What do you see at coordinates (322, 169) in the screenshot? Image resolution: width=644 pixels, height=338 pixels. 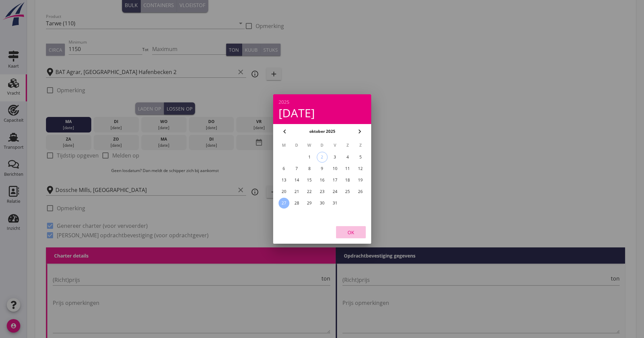 I see `button: 9` at bounding box center [322, 169].